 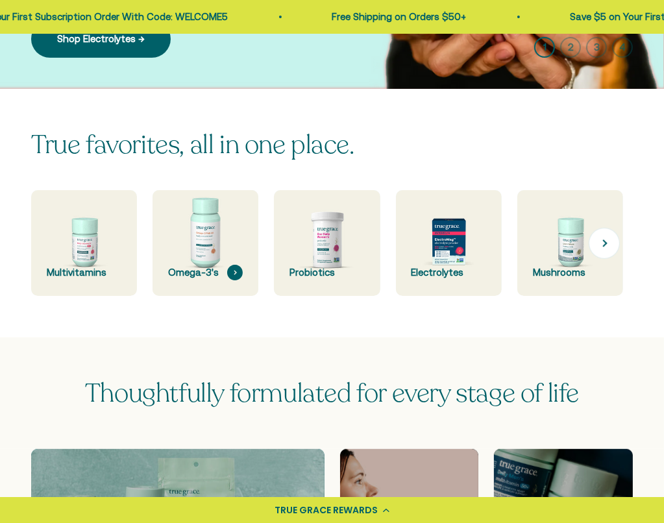 What do you see at coordinates (205, 272) in the screenshot?
I see `div: Omega-3's` at bounding box center [205, 272].